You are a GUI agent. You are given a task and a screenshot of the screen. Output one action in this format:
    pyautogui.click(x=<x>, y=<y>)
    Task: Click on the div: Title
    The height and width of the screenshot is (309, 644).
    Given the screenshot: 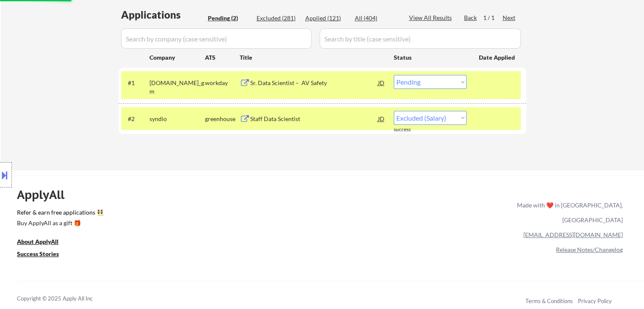 What is the action you would take?
    pyautogui.click(x=312, y=58)
    